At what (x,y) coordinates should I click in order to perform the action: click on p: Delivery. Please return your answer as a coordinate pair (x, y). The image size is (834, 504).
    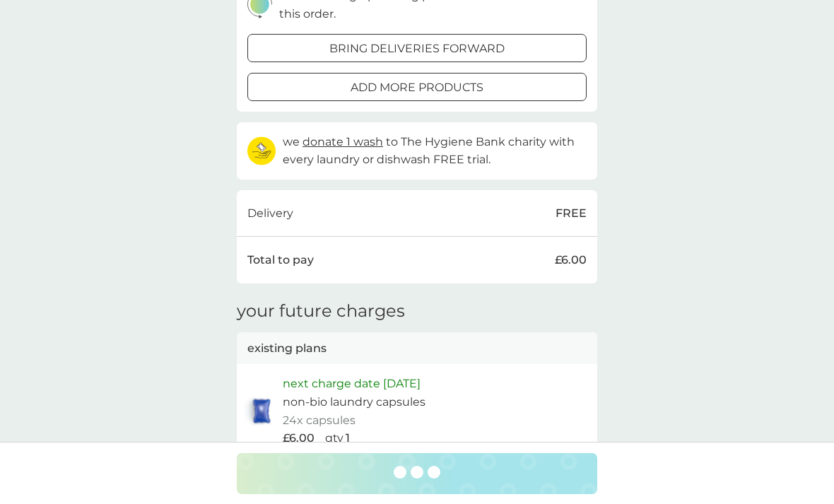
    Looking at the image, I should click on (270, 213).